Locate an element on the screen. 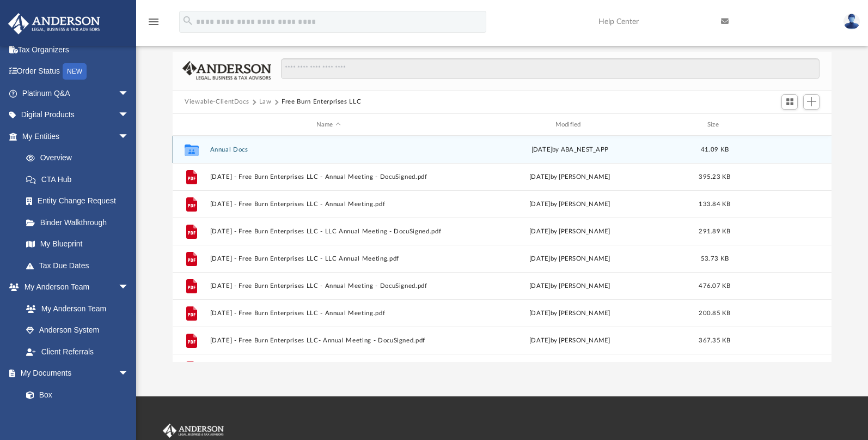 This screenshot has width=868, height=440. i: menu is located at coordinates (153, 22).